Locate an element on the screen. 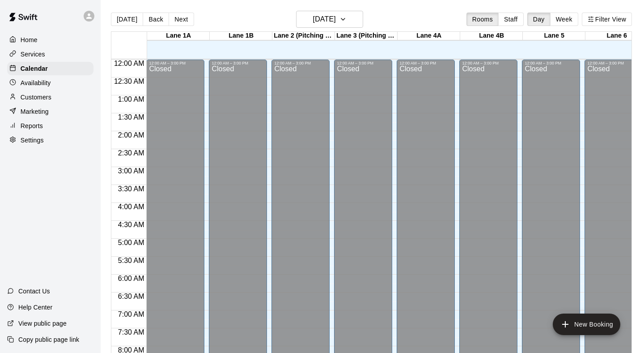 The image size is (644, 353). p: Customers is located at coordinates (36, 97).